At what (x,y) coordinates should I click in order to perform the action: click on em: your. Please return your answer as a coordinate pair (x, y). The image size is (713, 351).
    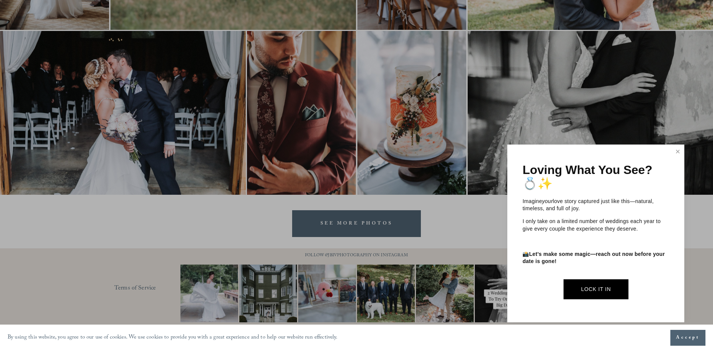
    Looking at the image, I should click on (547, 201).